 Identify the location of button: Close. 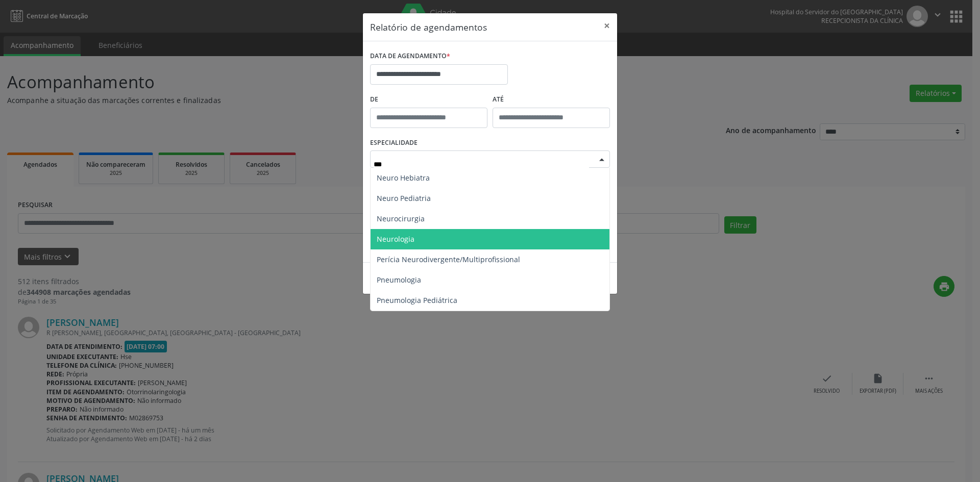
(607, 25).